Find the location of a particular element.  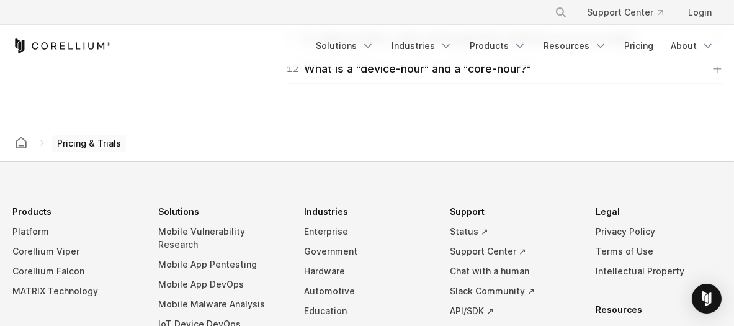

a: Industries is located at coordinates (422, 46).